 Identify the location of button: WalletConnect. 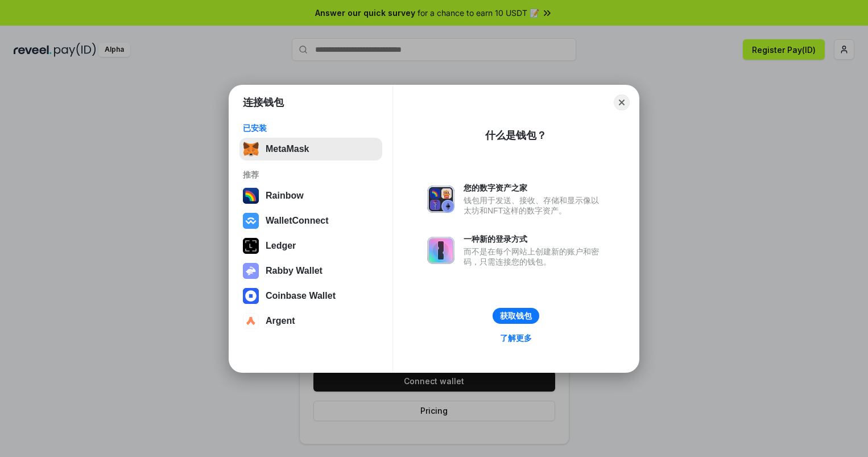
(311, 221).